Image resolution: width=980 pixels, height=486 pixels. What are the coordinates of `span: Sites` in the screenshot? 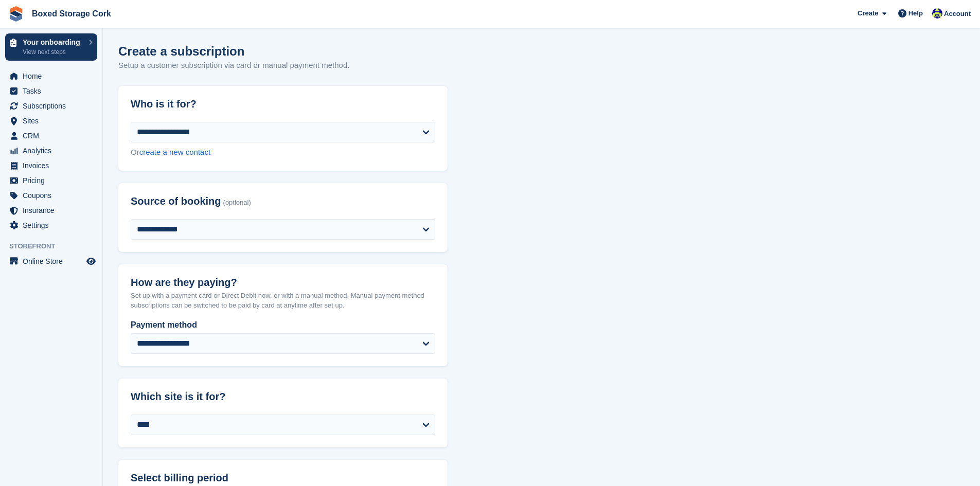 It's located at (53, 121).